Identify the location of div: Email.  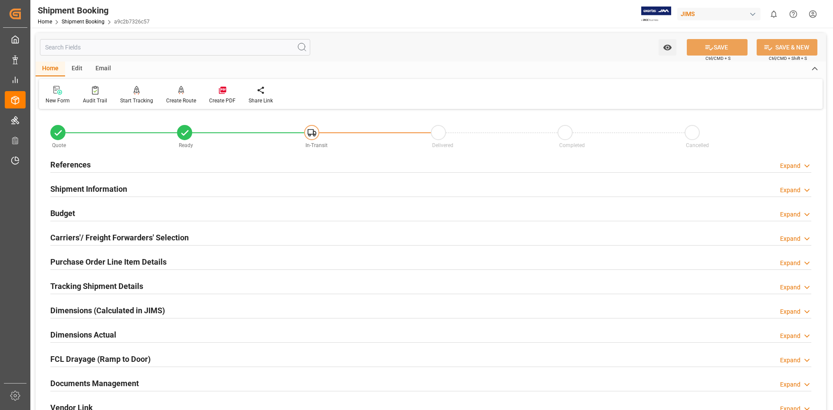
(103, 69).